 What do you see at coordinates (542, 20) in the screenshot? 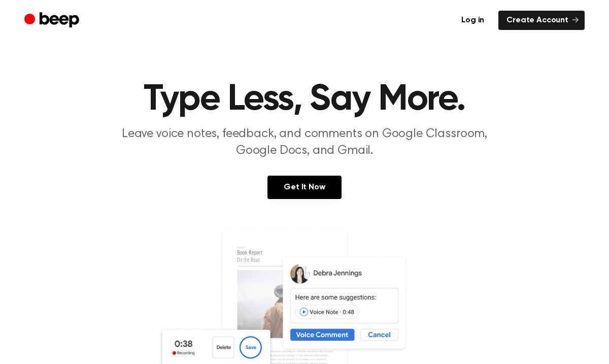
I see `a: Create Account` at bounding box center [542, 20].